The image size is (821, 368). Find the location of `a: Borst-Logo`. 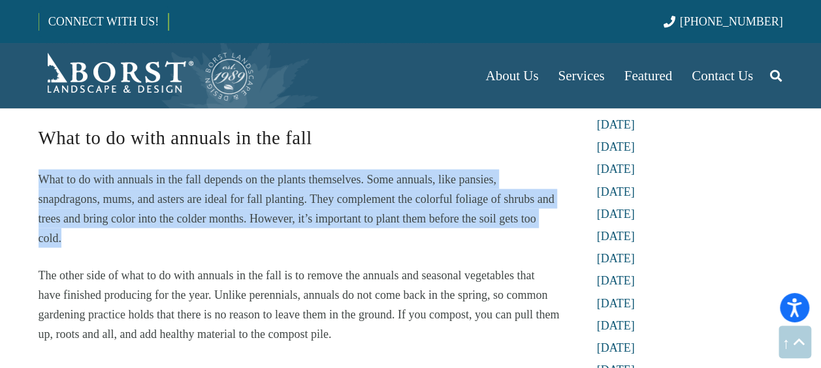

a: Borst-Logo is located at coordinates (147, 76).